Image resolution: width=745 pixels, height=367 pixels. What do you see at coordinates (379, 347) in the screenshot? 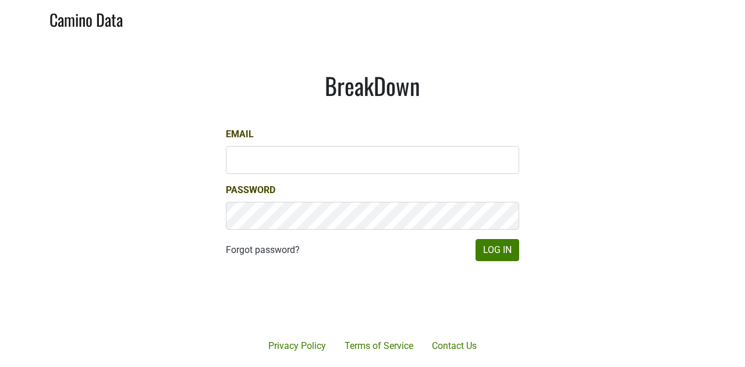
I see `a: Terms of Service` at bounding box center [379, 347].